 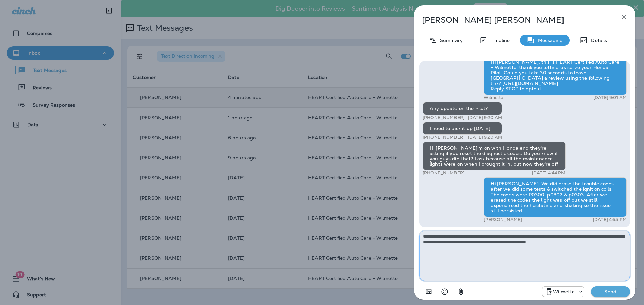 I want to click on button: Send, so click(x=611, y=292).